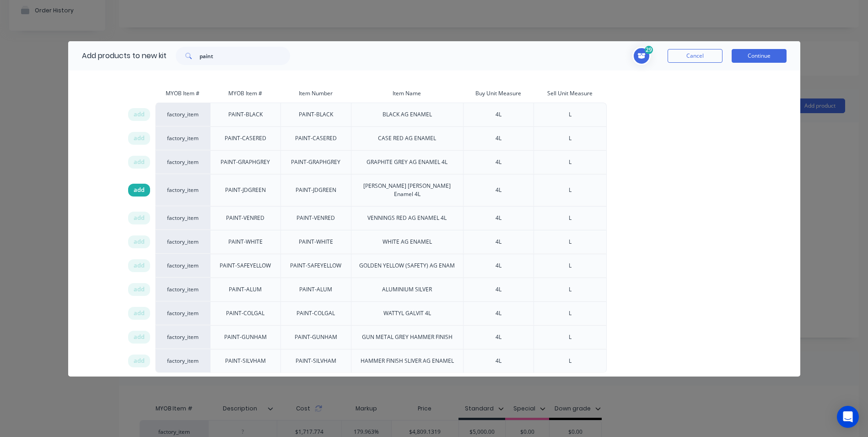 The image size is (868, 437). What do you see at coordinates (407, 313) in the screenshot?
I see `div: WATTYL GALVIT 4L` at bounding box center [407, 313].